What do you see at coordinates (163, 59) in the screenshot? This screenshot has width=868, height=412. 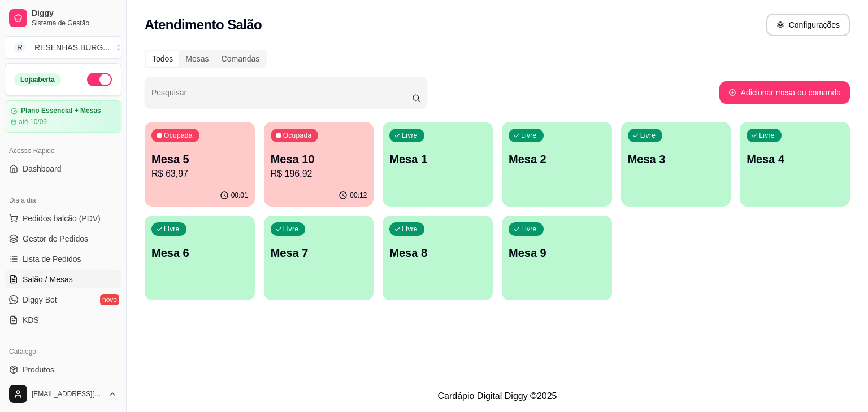 I see `div: Todos` at bounding box center [163, 59].